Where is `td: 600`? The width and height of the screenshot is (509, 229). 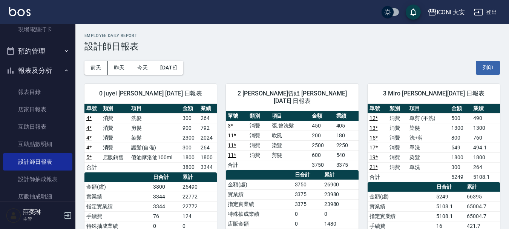 td: 600 is located at coordinates (322, 155).